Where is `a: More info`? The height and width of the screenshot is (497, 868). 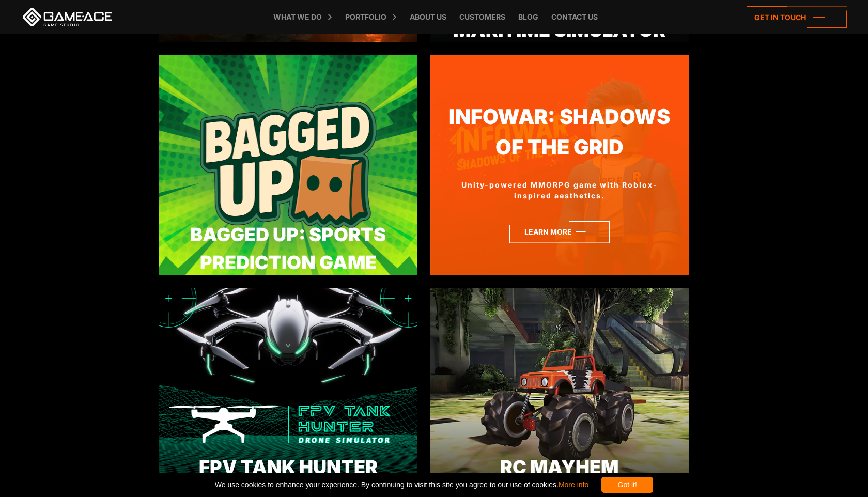
a: More info is located at coordinates (573, 485).